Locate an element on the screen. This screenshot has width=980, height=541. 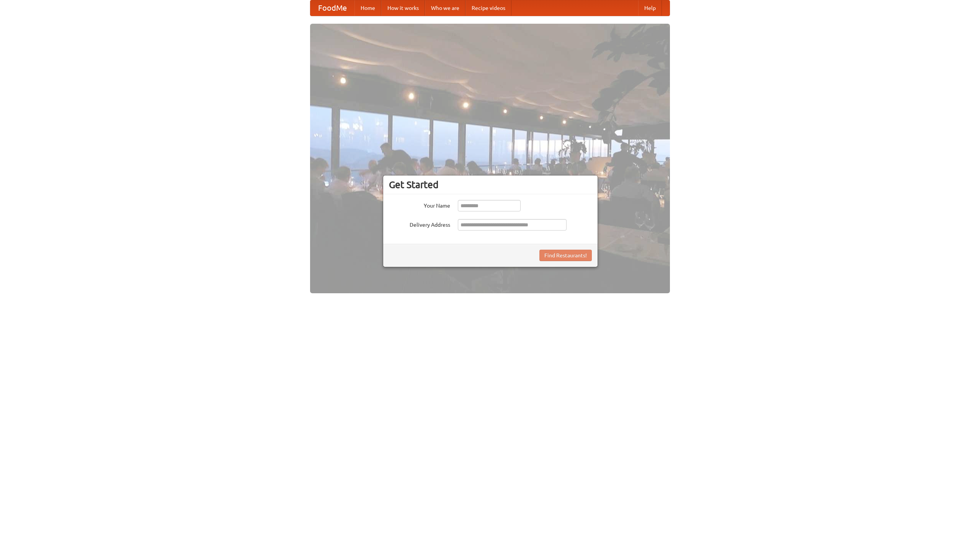
a: FoodMe is located at coordinates (332, 8).